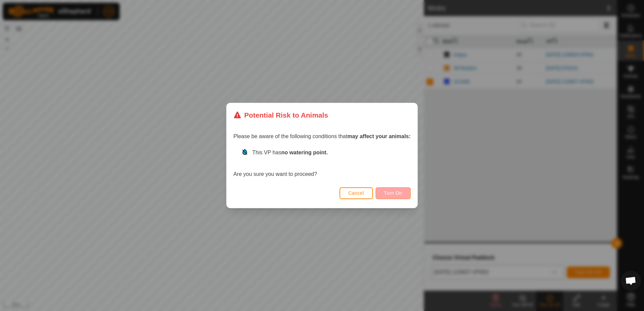 This screenshot has height=311, width=644. What do you see at coordinates (631, 280) in the screenshot?
I see `div: Open chat` at bounding box center [631, 280].